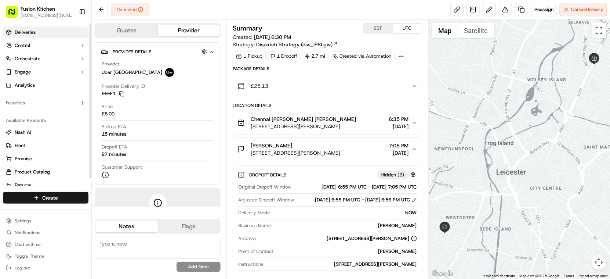  I want to click on button: Reassign, so click(544, 10).